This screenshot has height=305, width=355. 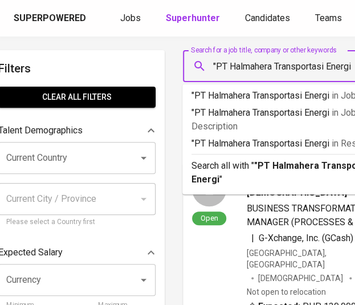 I want to click on a: Candidates, so click(x=269, y=18).